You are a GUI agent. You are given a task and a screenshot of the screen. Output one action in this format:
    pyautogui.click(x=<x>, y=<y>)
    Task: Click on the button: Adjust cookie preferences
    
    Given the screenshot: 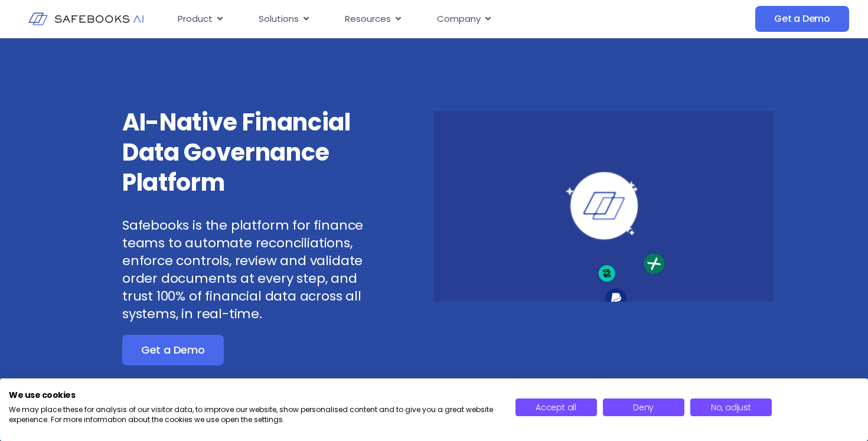 What is the action you would take?
    pyautogui.click(x=731, y=407)
    